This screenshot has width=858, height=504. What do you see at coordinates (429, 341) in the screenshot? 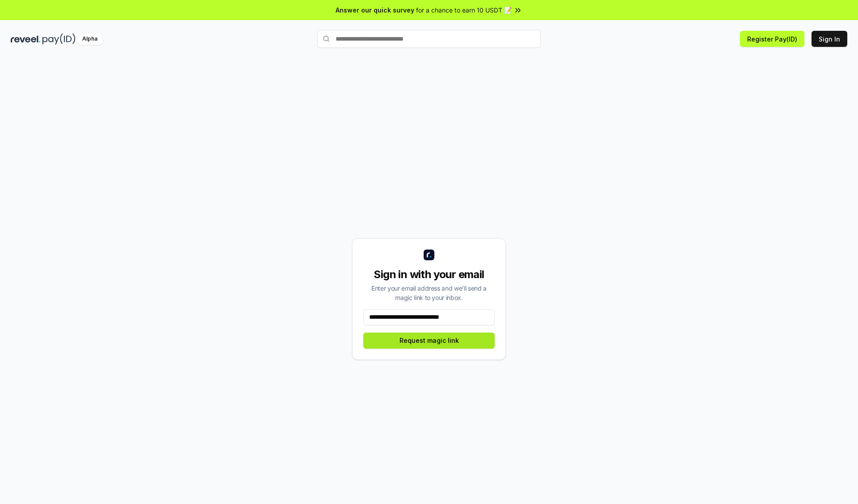
I see `button: Request magic link` at bounding box center [429, 341].